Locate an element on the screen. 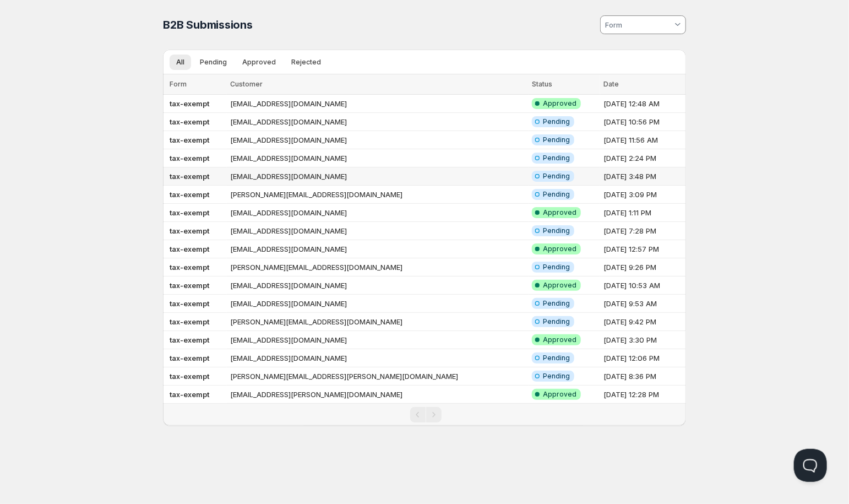 The image size is (849, 504). nav: Pagination is located at coordinates (425, 414).